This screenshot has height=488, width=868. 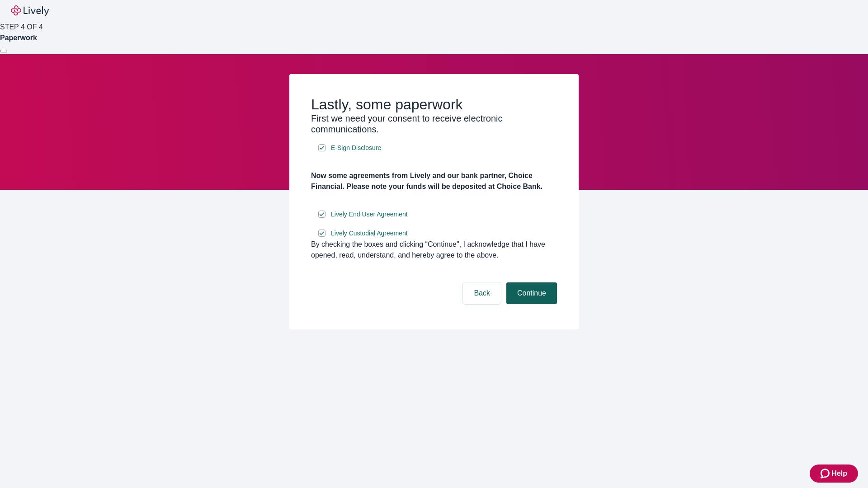 I want to click on button: Continue, so click(x=532, y=293).